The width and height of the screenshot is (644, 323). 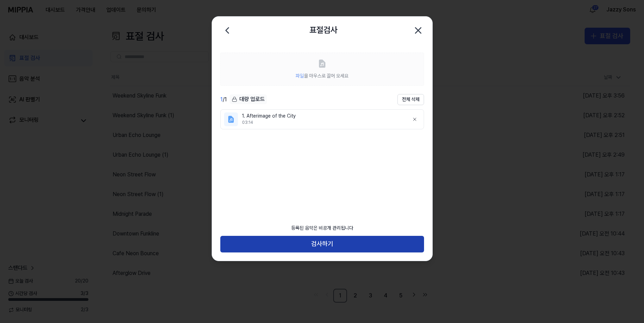 I want to click on div: / 1, so click(x=223, y=99).